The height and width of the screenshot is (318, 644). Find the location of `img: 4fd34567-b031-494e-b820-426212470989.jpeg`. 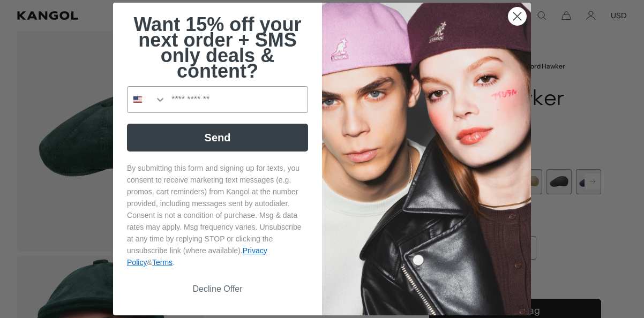

img: 4fd34567-b031-494e-b820-426212470989.jpeg is located at coordinates (426, 159).